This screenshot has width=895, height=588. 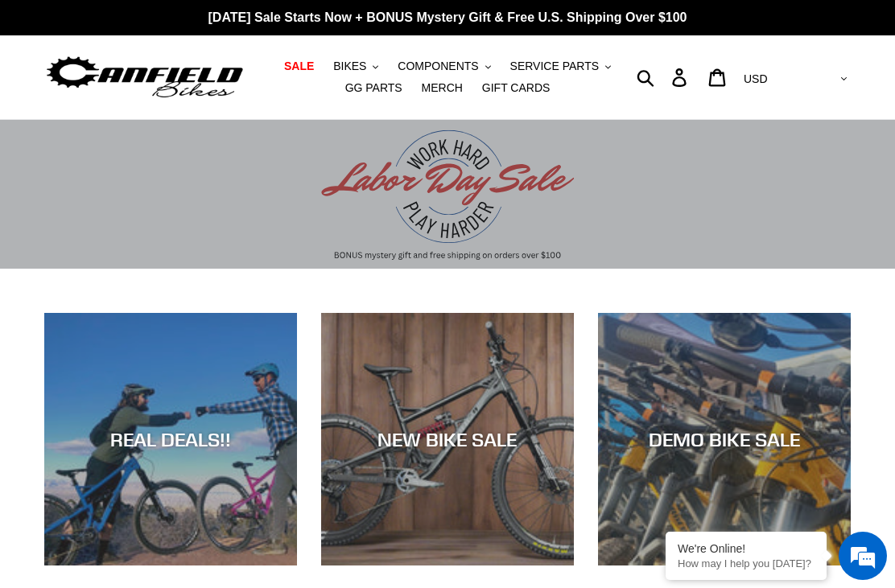 I want to click on a: DEMO BIKE SALE, so click(x=724, y=439).